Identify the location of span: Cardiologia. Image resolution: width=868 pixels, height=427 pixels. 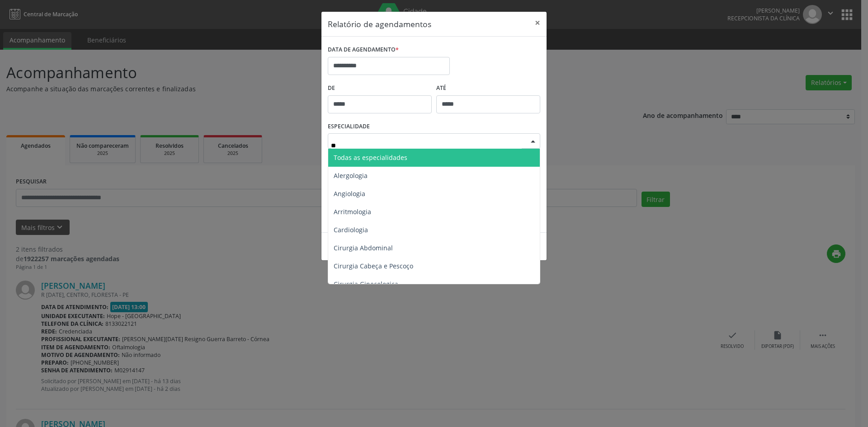
(351, 229).